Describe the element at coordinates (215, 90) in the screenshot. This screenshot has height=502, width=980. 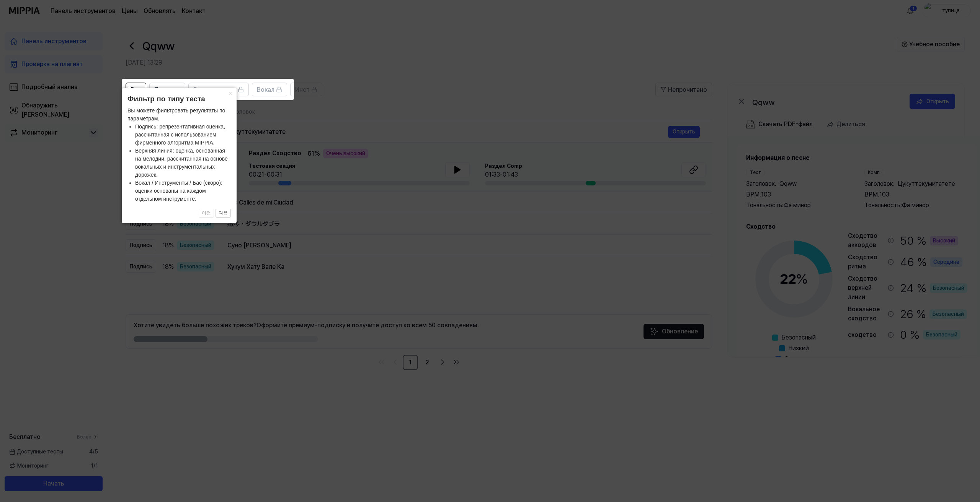
I see `font: Верхняя линия` at that location.